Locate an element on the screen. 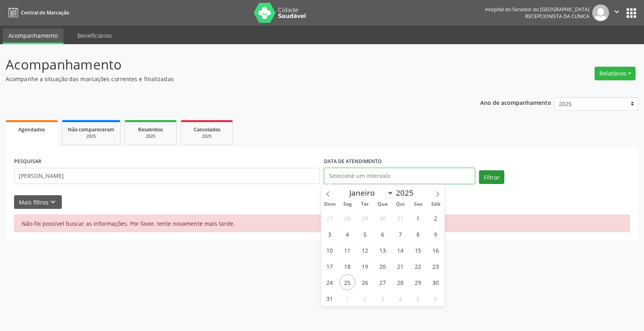 This screenshot has height=331, width=644. span: Central de Marcação is located at coordinates (45, 13).